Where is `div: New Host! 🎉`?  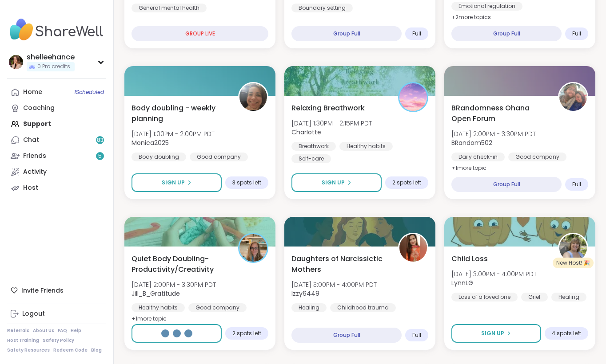 div: New Host! 🎉 is located at coordinates (573, 264).